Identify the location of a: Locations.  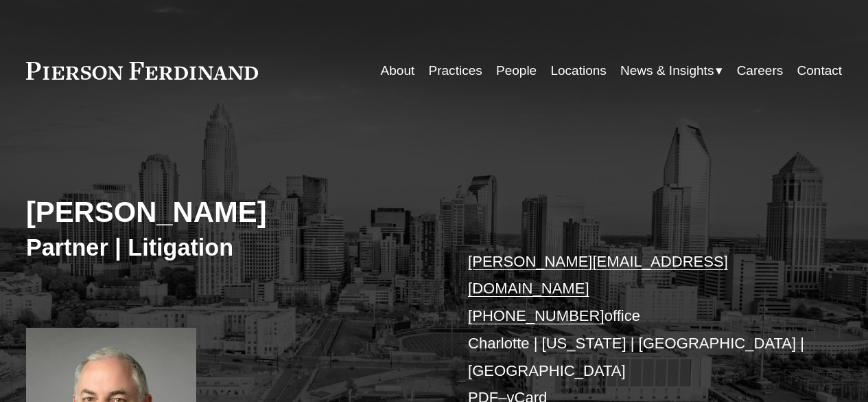
(578, 71).